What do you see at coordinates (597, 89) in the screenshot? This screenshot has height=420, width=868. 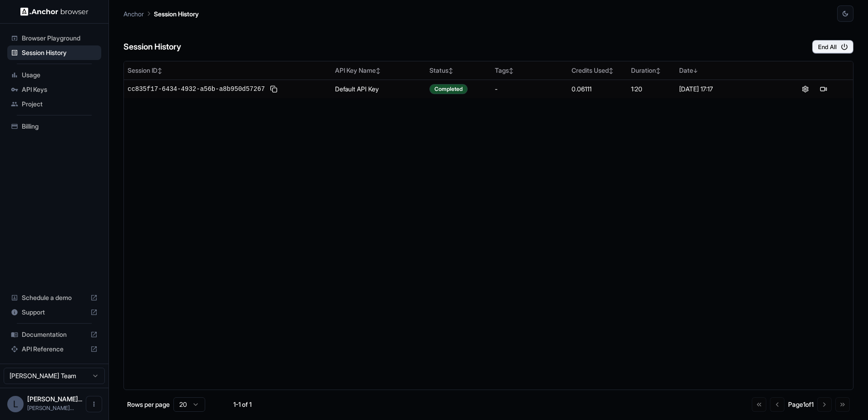 I see `div: 0.06111` at bounding box center [597, 89].